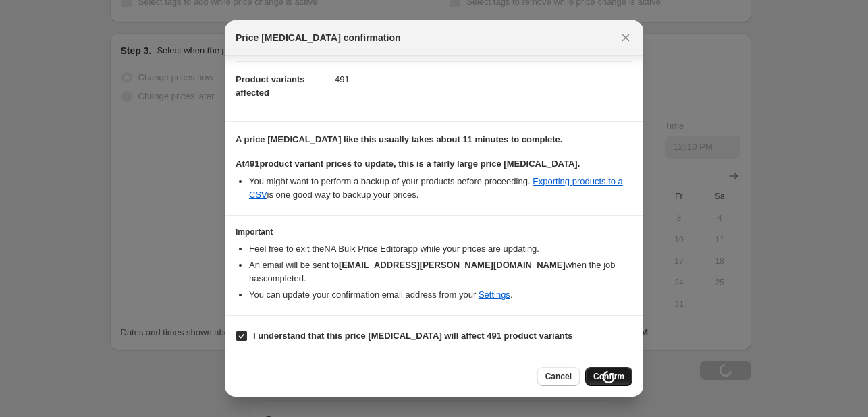 This screenshot has width=868, height=417. Describe the element at coordinates (434, 232) in the screenshot. I see `h3: Important` at that location.